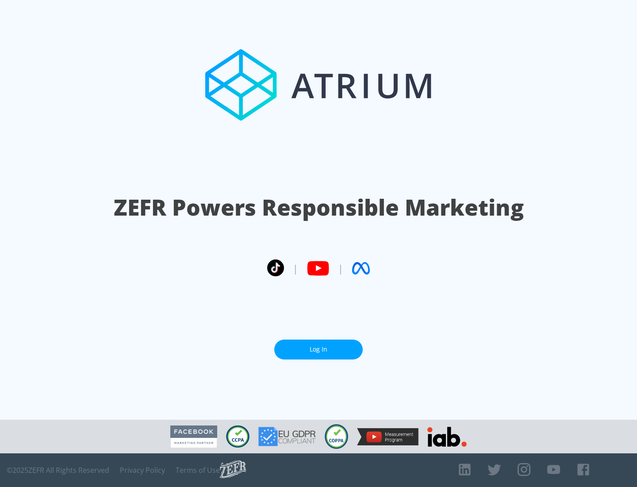  Describe the element at coordinates (319, 349) in the screenshot. I see `a: Log In` at that location.